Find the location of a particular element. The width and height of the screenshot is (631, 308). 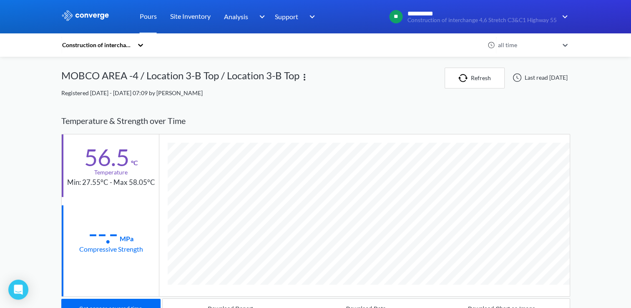

img: icon-clock.svg is located at coordinates (492, 45).